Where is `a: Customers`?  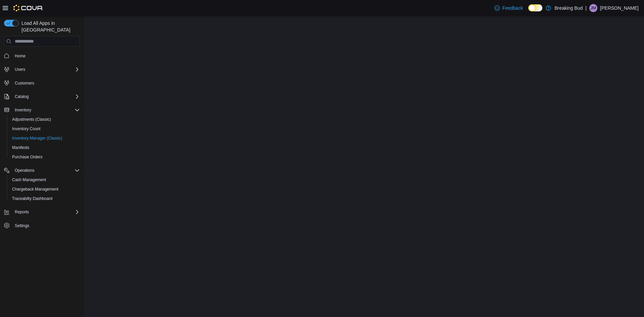
a: Customers is located at coordinates (25, 83).